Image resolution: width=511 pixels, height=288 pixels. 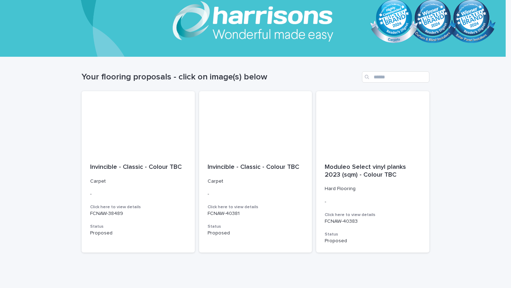 I want to click on p: Hard Flooring, so click(x=373, y=189).